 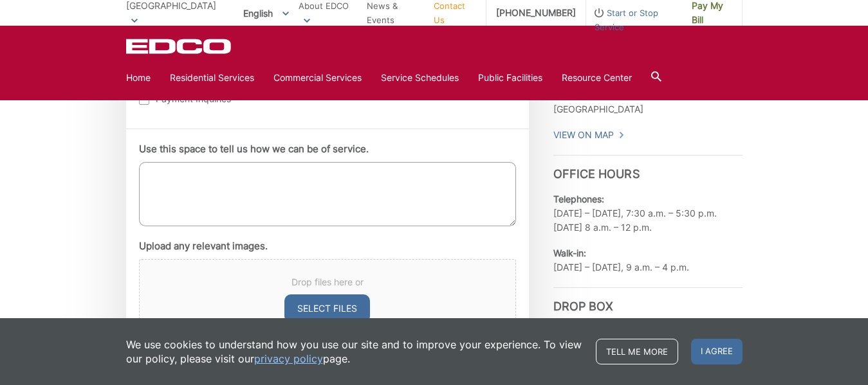 What do you see at coordinates (420, 78) in the screenshot?
I see `a: Service Schedules` at bounding box center [420, 78].